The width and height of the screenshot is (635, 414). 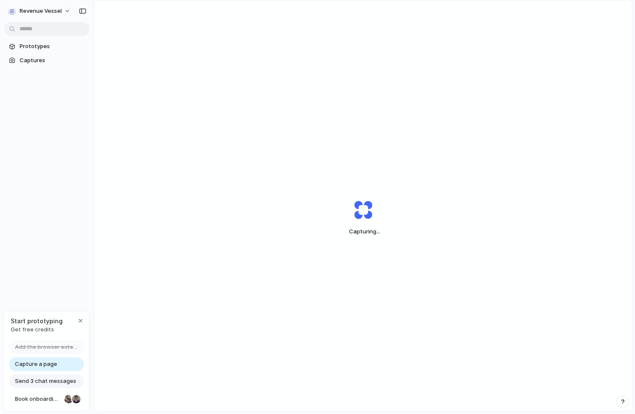 I want to click on span: Book onboarding call, so click(x=38, y=399).